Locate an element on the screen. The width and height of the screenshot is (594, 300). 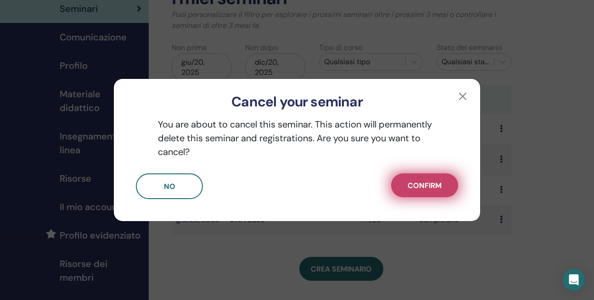
button: Confirm is located at coordinates (425, 186).